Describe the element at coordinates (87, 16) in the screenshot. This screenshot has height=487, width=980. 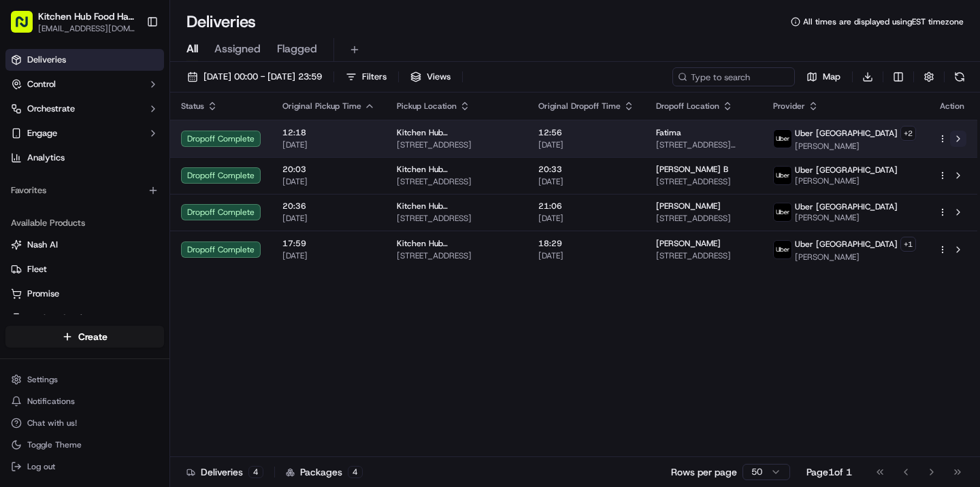
I see `button: Kitchen Hub Food Hall - Support Office` at that location.